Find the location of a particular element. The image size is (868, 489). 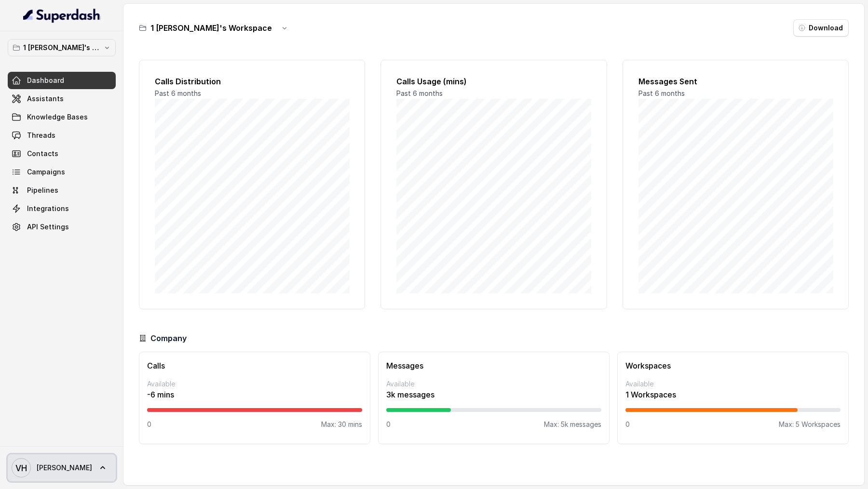

h3: Workspaces is located at coordinates (733, 366).